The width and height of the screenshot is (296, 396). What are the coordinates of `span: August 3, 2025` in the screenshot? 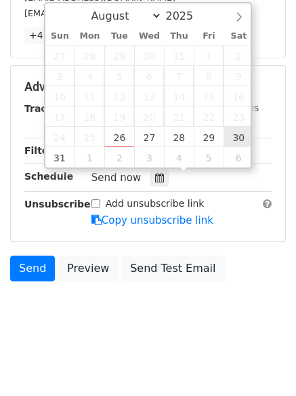 It's located at (60, 76).